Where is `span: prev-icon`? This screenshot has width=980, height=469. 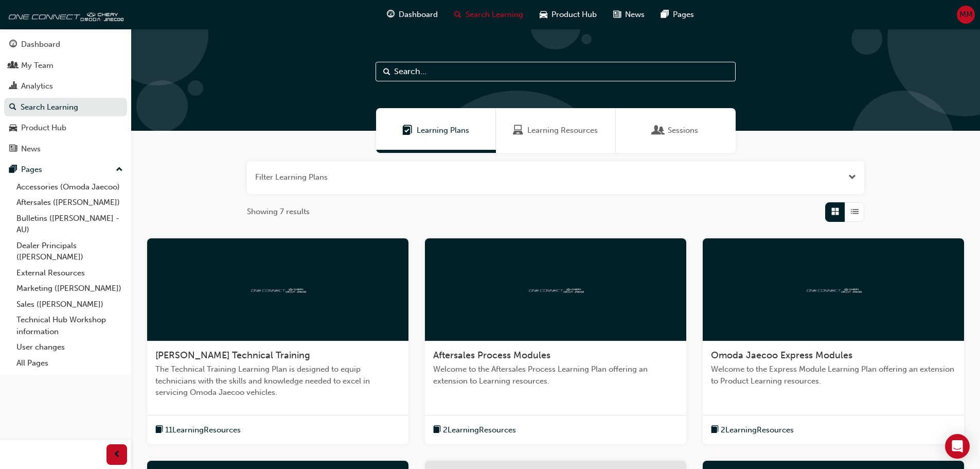 span: prev-icon is located at coordinates (117, 454).